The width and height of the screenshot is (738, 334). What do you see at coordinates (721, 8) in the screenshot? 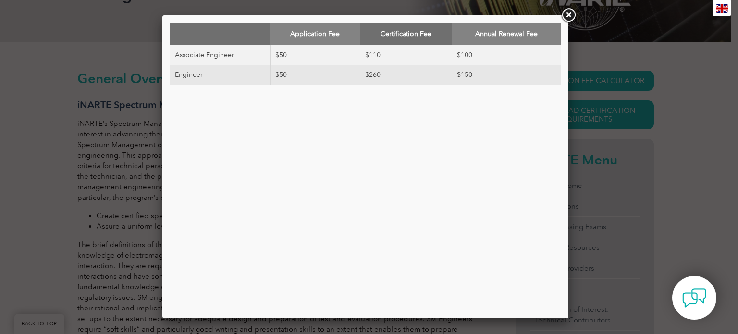
I see `img: en` at bounding box center [721, 8].